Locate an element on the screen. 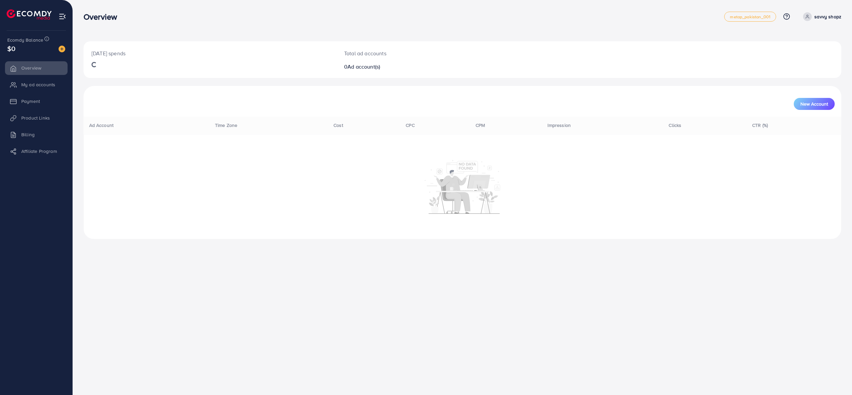 The width and height of the screenshot is (852, 395). h3: Overview is located at coordinates (103, 17).